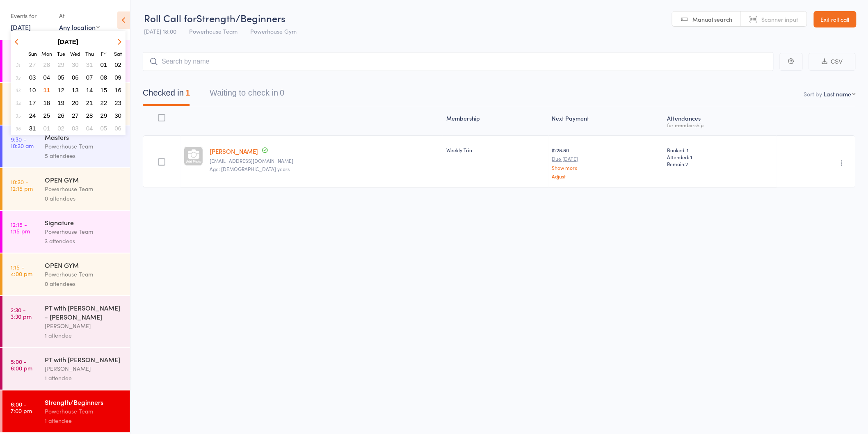  Describe the element at coordinates (118, 64) in the screenshot. I see `button: 02` at that location.